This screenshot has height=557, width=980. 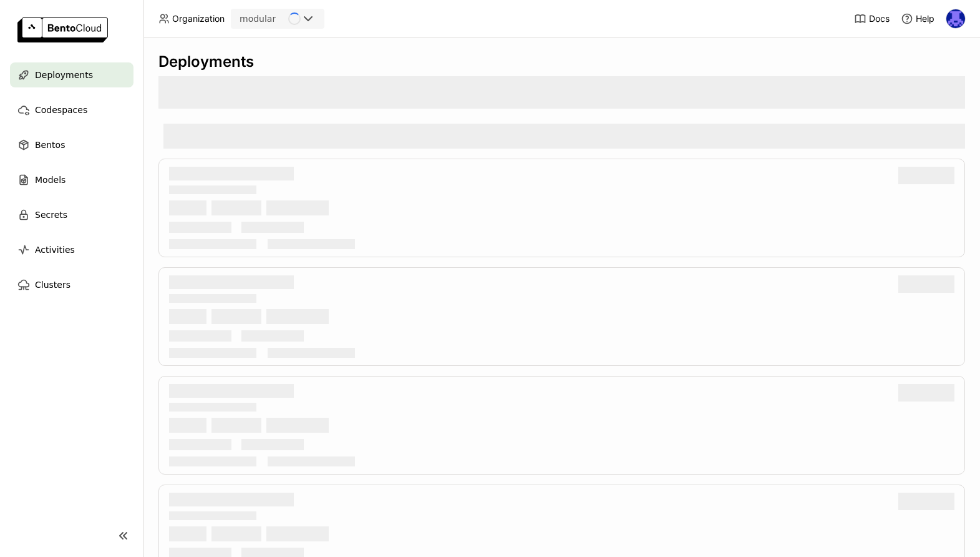 What do you see at coordinates (50, 144) in the screenshot?
I see `span: Bentos` at bounding box center [50, 144].